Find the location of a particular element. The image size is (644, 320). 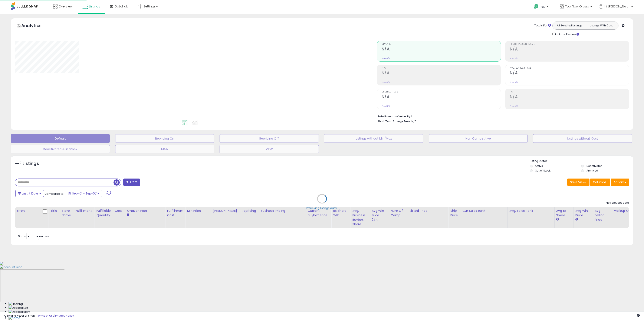

button: MAIN is located at coordinates (165, 149).